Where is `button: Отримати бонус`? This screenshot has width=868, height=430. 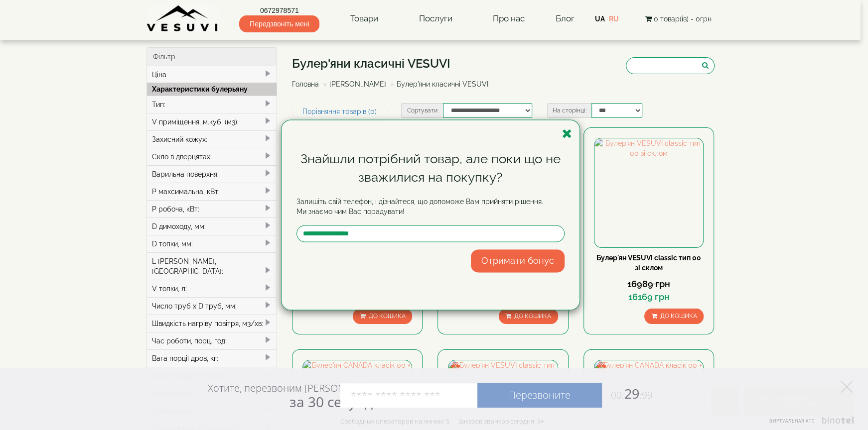
button: Отримати бонус is located at coordinates (518, 261).